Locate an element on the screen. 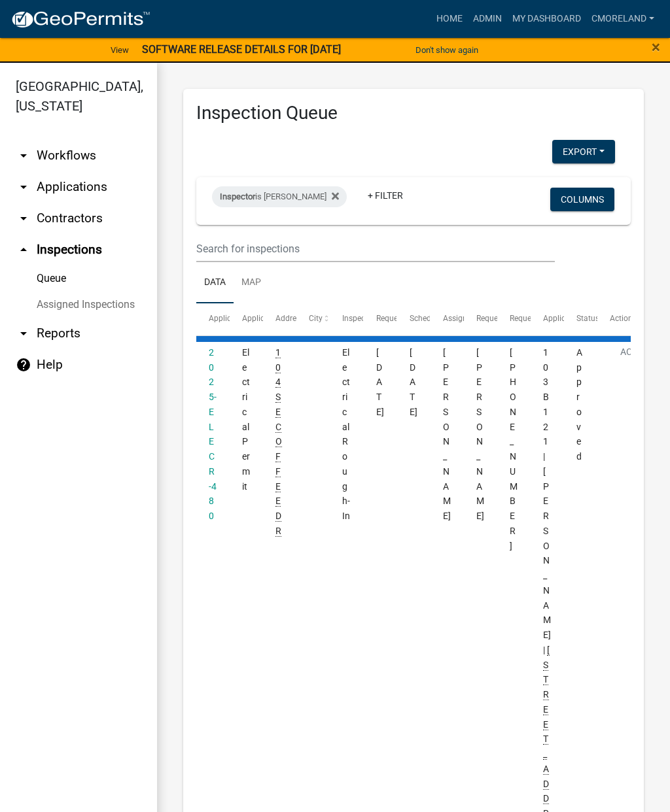 Image resolution: width=670 pixels, height=812 pixels. span: Application Type is located at coordinates (271, 318).